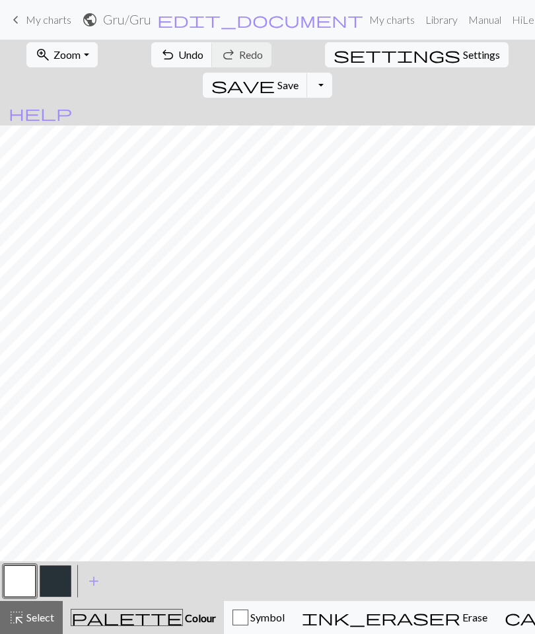  Describe the element at coordinates (143, 618) in the screenshot. I see `button: Colour` at that location.